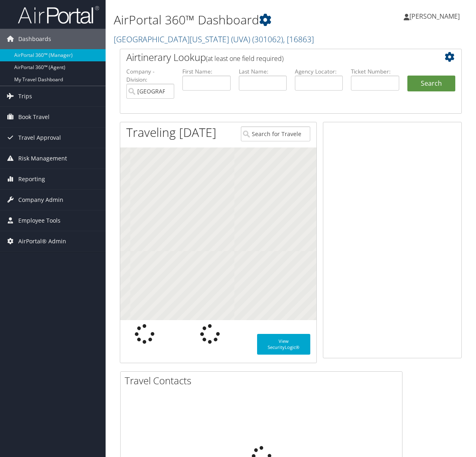 The height and width of the screenshot is (457, 476). Describe the element at coordinates (375, 72) in the screenshot. I see `label: Ticket Number:` at that location.